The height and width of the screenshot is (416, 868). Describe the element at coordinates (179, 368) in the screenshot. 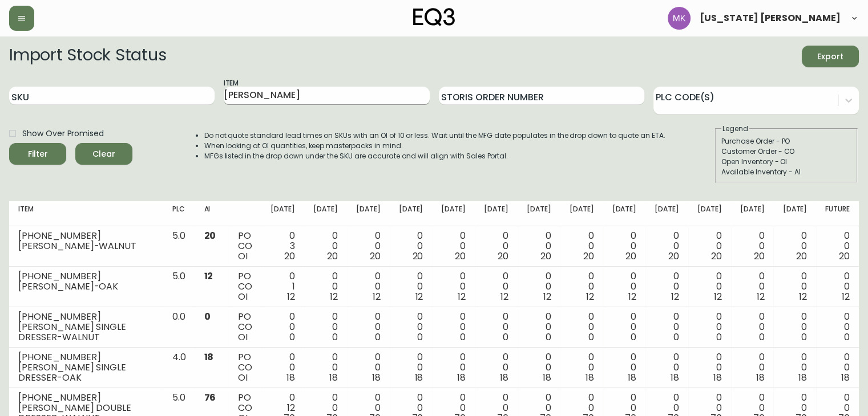

I see `td: 4.0` at that location.